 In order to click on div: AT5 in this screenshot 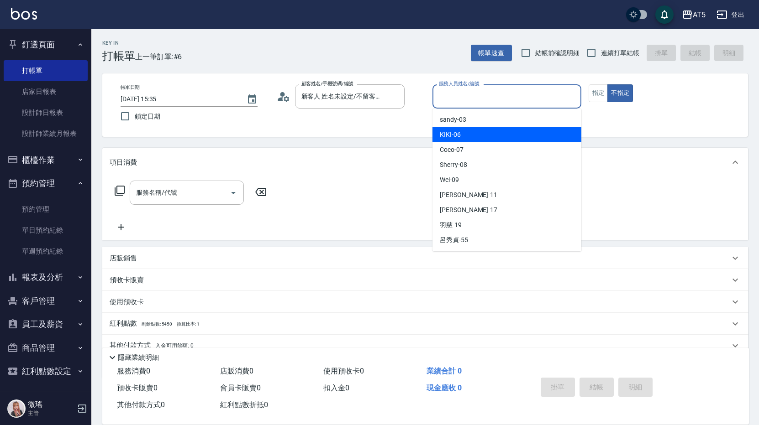, I will do `click(699, 15)`.